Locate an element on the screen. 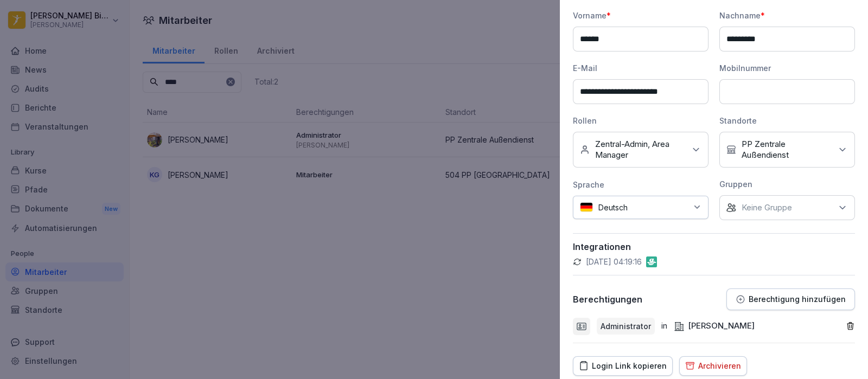  div: E-Mail is located at coordinates (640, 68).